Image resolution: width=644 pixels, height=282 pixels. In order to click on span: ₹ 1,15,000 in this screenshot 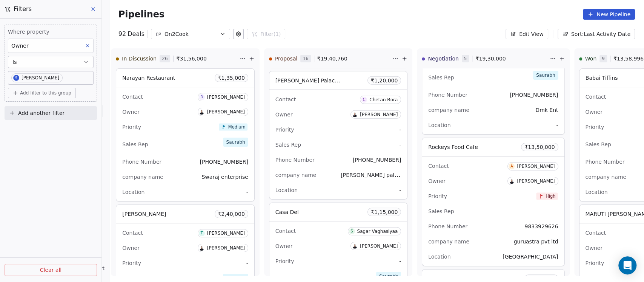, I will do `click(384, 212)`.